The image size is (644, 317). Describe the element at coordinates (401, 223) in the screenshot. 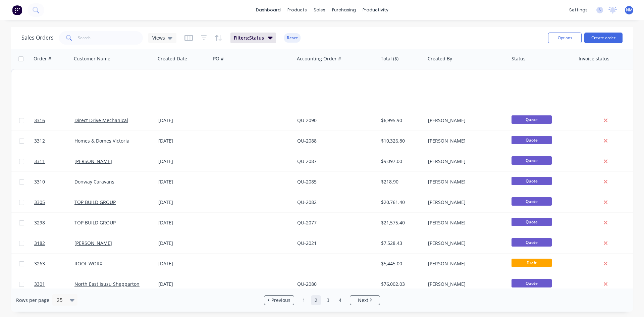

I see `div: $21,575.40` at that location.